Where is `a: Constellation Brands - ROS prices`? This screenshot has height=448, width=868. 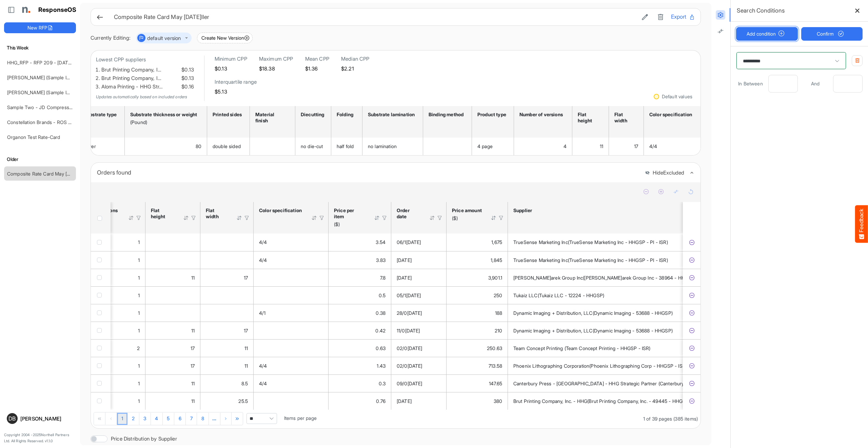
a: Constellation Brands - ROS prices is located at coordinates (44, 122).